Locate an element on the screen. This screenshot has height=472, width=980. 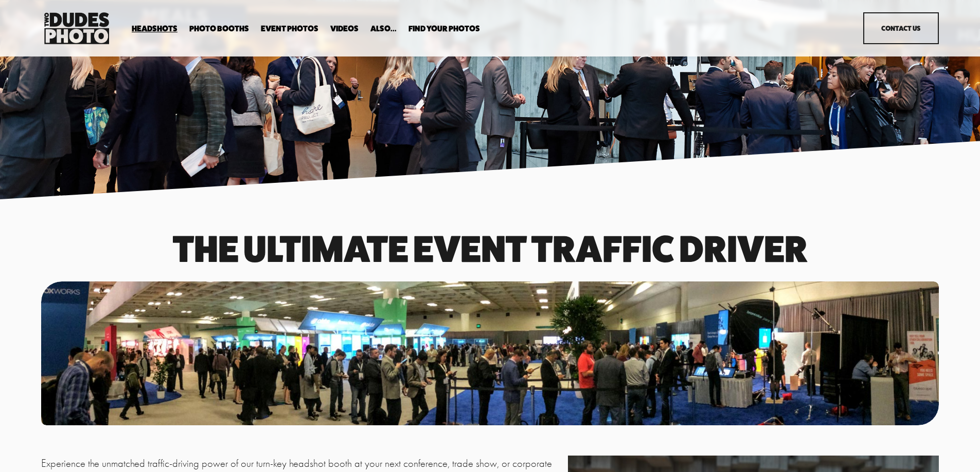
span: Find Your Photos is located at coordinates (444, 29).